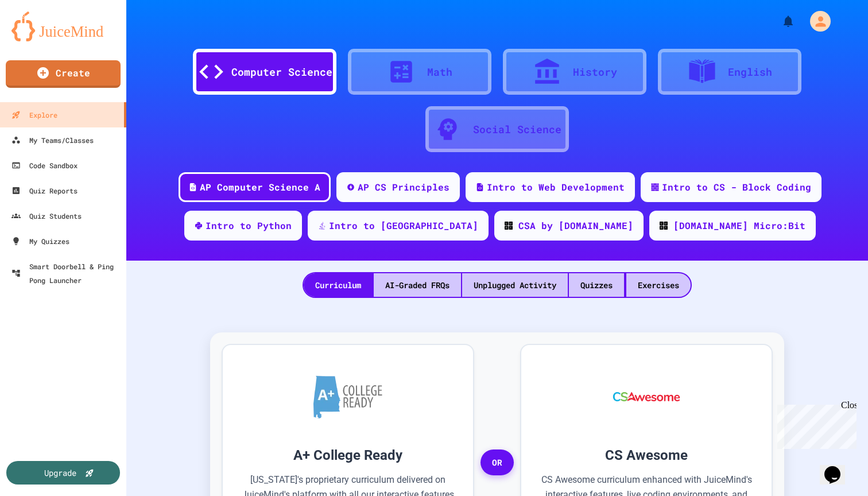 Image resolution: width=868 pixels, height=496 pixels. Describe the element at coordinates (63, 27) in the screenshot. I see `img: logo-orange.svg` at that location.